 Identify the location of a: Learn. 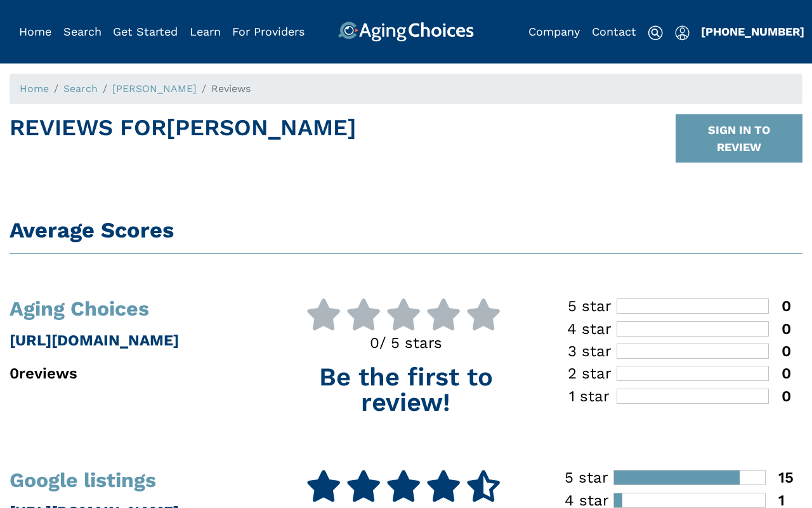
(205, 31).